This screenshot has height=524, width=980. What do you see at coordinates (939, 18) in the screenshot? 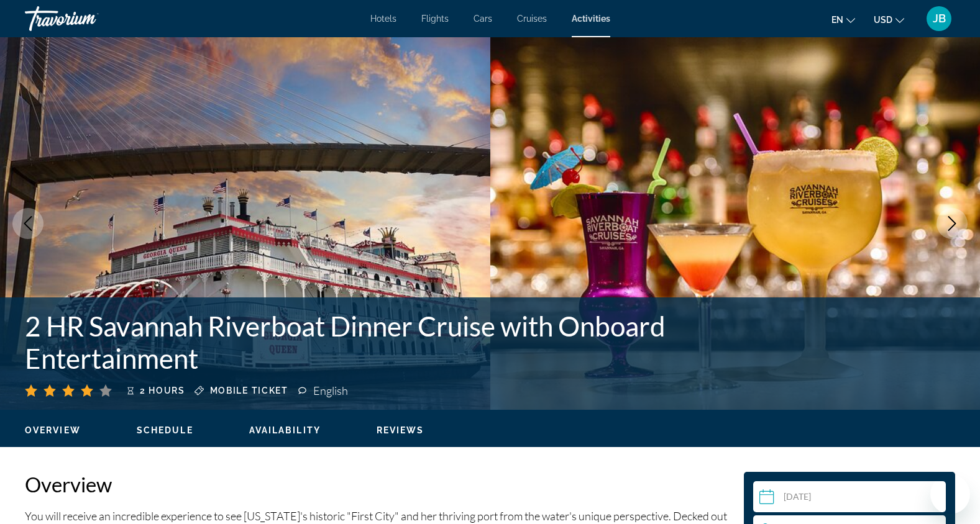
I see `button: User Menu` at bounding box center [939, 18].